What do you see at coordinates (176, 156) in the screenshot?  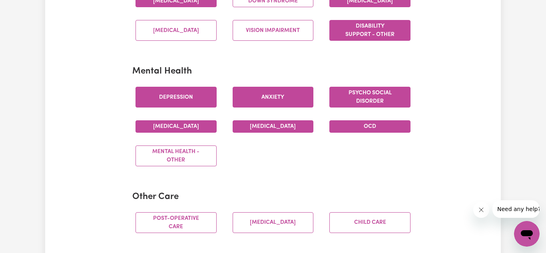 I see `button: Mental Health - Other` at bounding box center [176, 156].